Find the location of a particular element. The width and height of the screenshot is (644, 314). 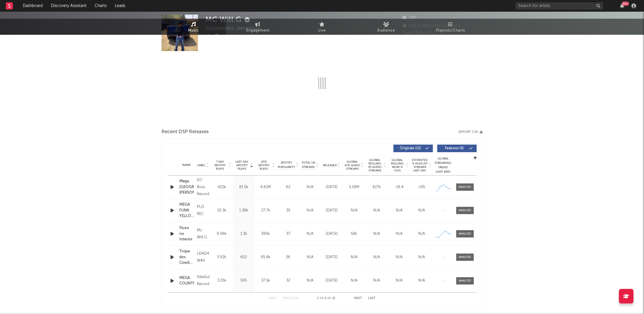

div: Global Streaming Trend (Last 60D) is located at coordinates (443, 165).